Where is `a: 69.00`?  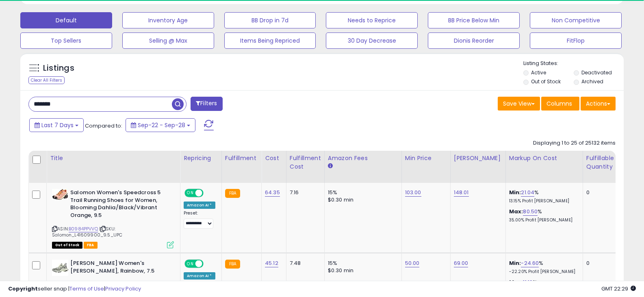 a: 69.00 is located at coordinates (461, 263).